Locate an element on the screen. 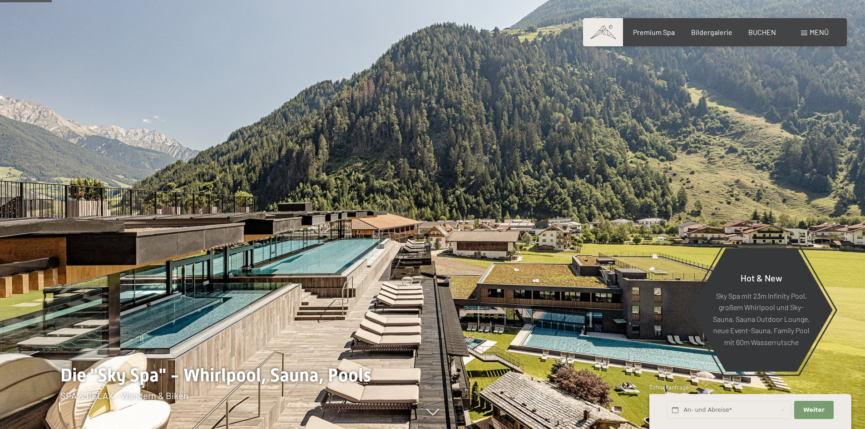 The height and width of the screenshot is (429, 865). span: Schnellanfrage is located at coordinates (669, 387).